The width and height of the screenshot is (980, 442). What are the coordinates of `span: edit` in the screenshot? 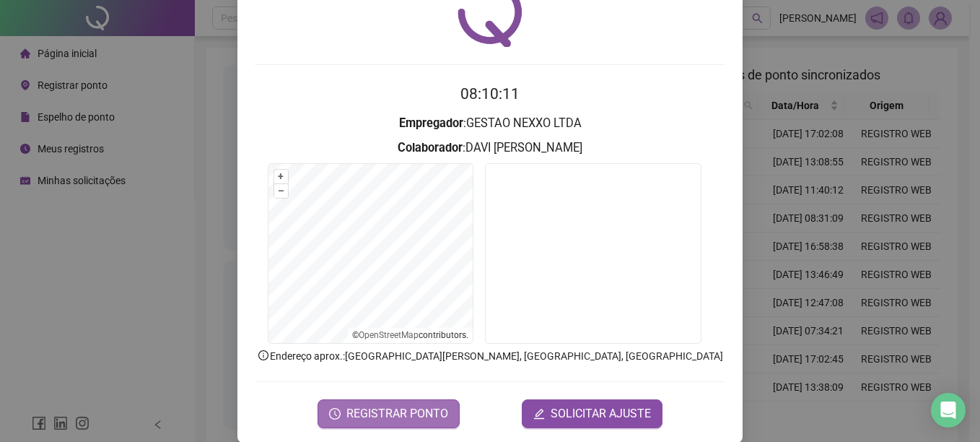 It's located at (539, 414).